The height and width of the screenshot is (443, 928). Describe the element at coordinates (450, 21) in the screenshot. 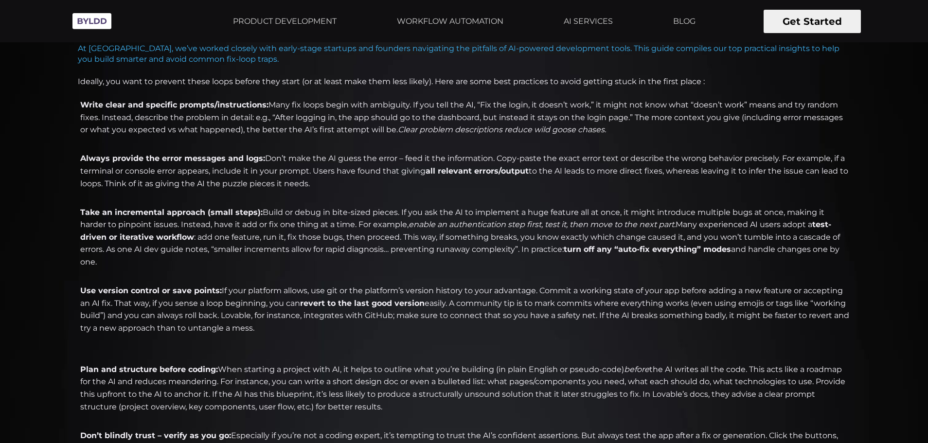

I see `a: WORKFLOW AUTOMATION` at that location.